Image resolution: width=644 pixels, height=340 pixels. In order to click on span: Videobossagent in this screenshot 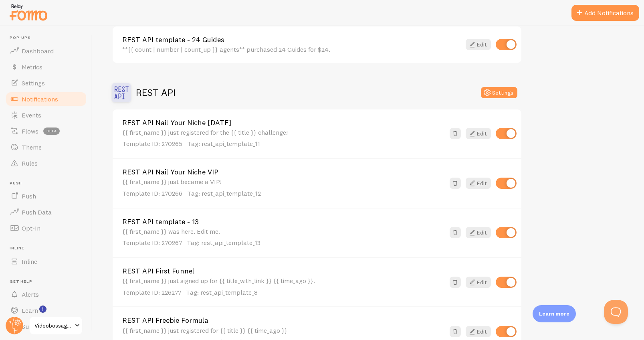, I will do `click(53, 326)`.